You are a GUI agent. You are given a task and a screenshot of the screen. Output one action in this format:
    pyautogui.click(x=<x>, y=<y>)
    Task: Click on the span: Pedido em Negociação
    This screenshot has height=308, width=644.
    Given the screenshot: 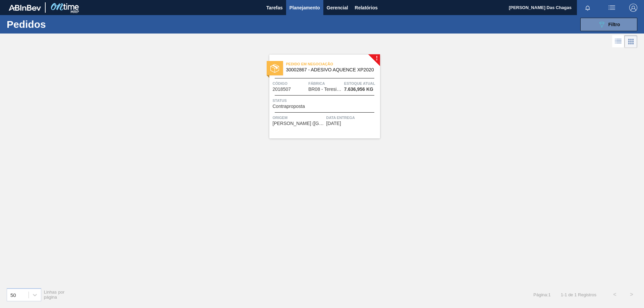 What is the action you would take?
    pyautogui.click(x=333, y=64)
    